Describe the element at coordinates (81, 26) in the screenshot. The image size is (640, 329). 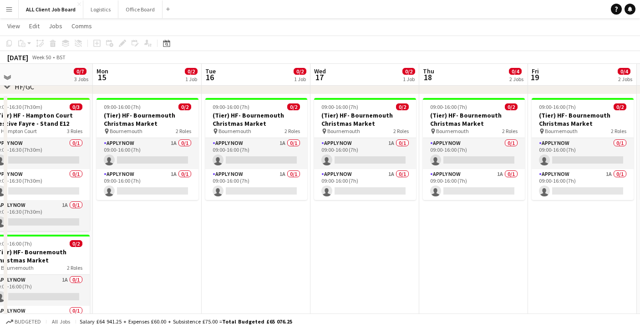
I see `a: Comms` at that location.